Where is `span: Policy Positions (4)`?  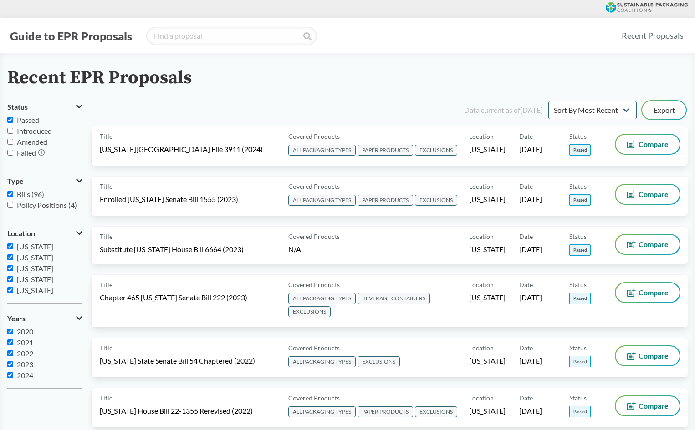 span: Policy Positions (4) is located at coordinates (47, 205).